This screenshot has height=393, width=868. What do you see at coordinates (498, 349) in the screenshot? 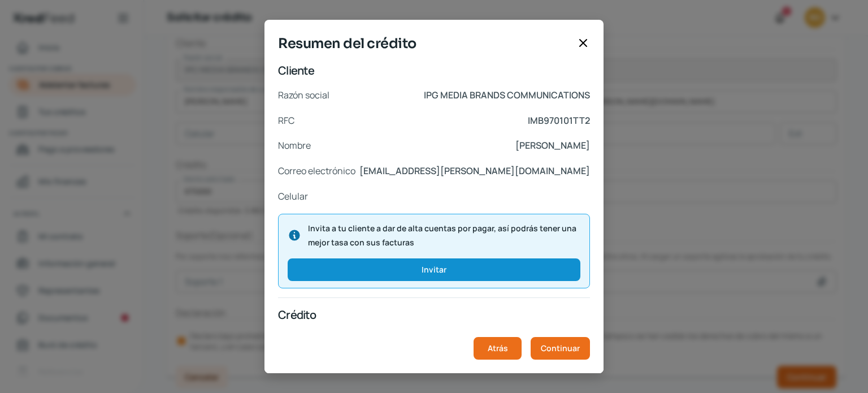
I see `button: Atrás` at bounding box center [498, 349].